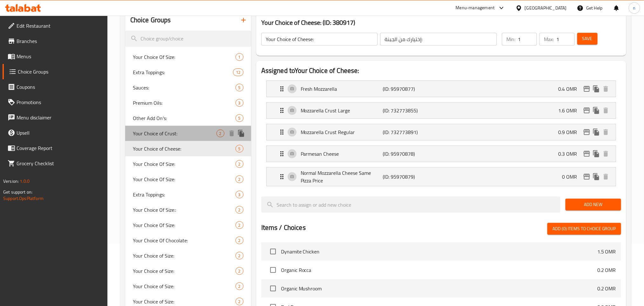 Image resolution: width=644 pixels, height=306 pixels. I want to click on p: (ID: 95970877), so click(410, 89).